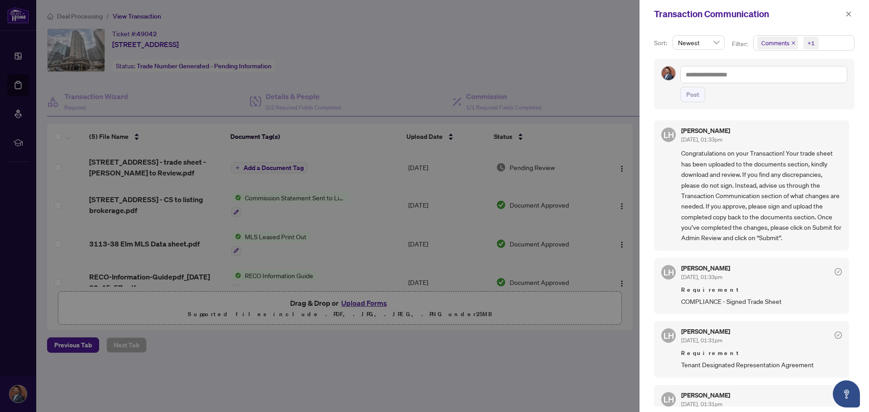  I want to click on p: Filter:, so click(741, 44).